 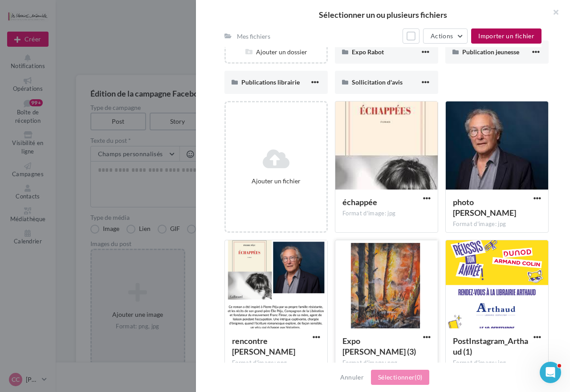 I want to click on button: Sélectionner(0), so click(x=400, y=378).